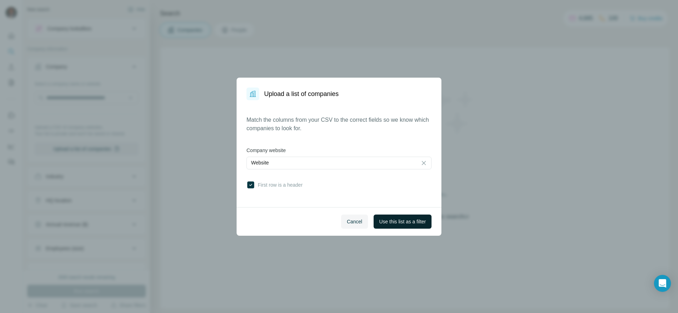 The width and height of the screenshot is (678, 313). Describe the element at coordinates (354, 222) in the screenshot. I see `button: Cancel` at that location.